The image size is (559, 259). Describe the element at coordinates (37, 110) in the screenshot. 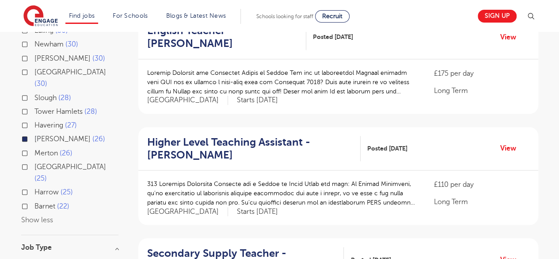

I see `input: Tower Hamlets 28` at that location.